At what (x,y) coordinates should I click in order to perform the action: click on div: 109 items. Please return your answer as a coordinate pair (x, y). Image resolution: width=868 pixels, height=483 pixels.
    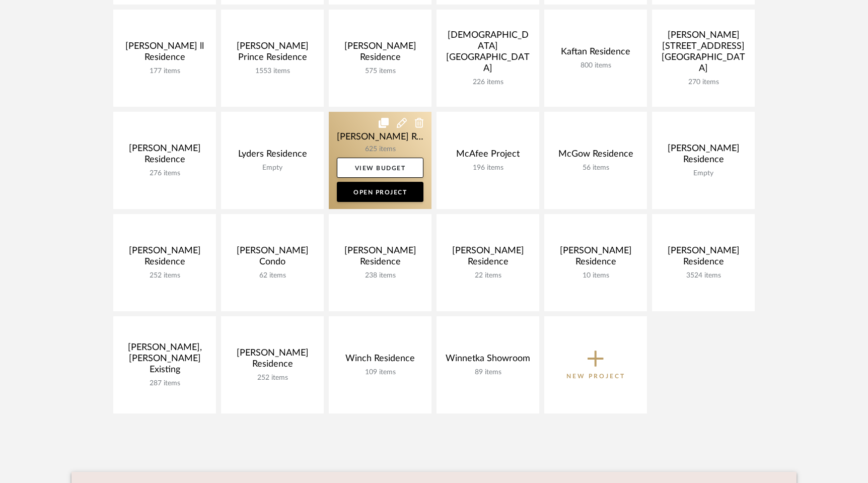
    Looking at the image, I should click on (380, 372).